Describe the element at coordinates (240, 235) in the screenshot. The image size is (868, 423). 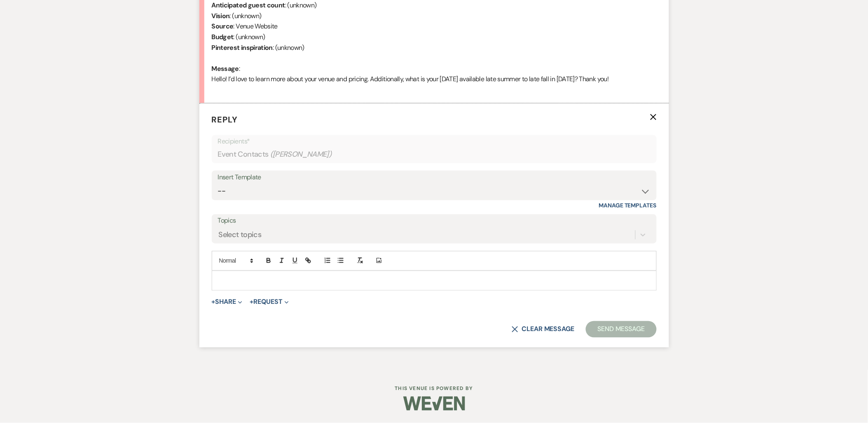
I see `div: Select topics` at that location.